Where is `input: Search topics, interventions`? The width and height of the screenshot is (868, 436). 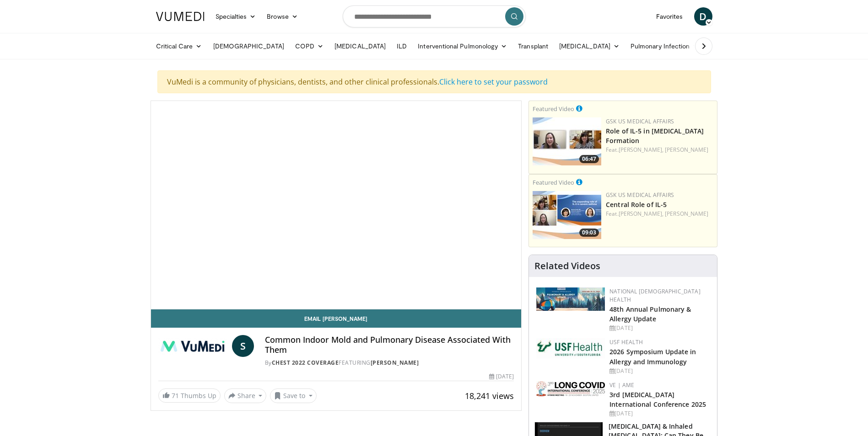
input: Search topics, interventions is located at coordinates (434, 17).